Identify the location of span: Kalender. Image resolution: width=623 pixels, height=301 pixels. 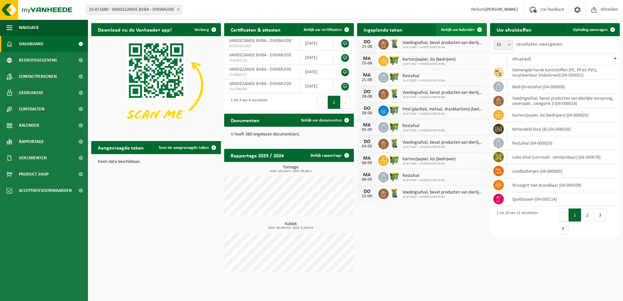
(29, 125).